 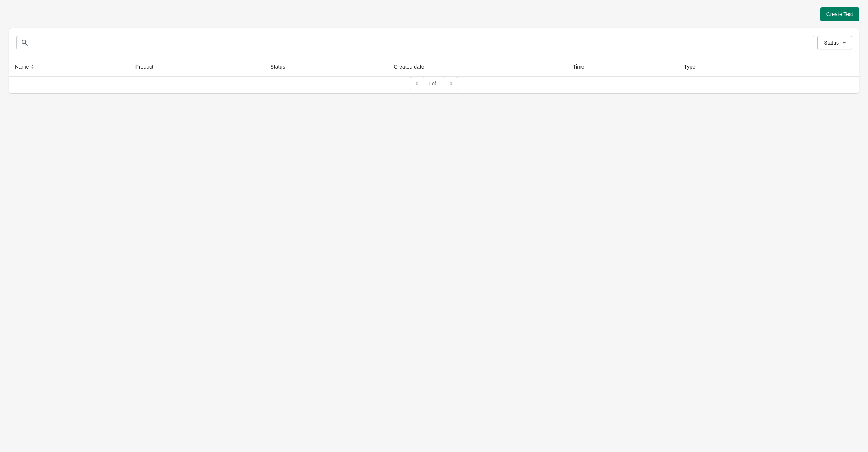 What do you see at coordinates (148, 67) in the screenshot?
I see `button: Product` at bounding box center [148, 67].